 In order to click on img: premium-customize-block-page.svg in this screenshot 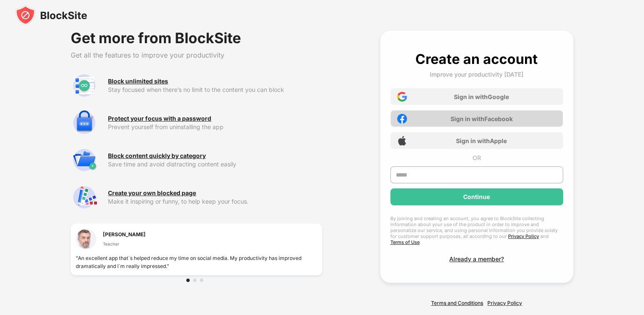, I will do `click(84, 197)`.